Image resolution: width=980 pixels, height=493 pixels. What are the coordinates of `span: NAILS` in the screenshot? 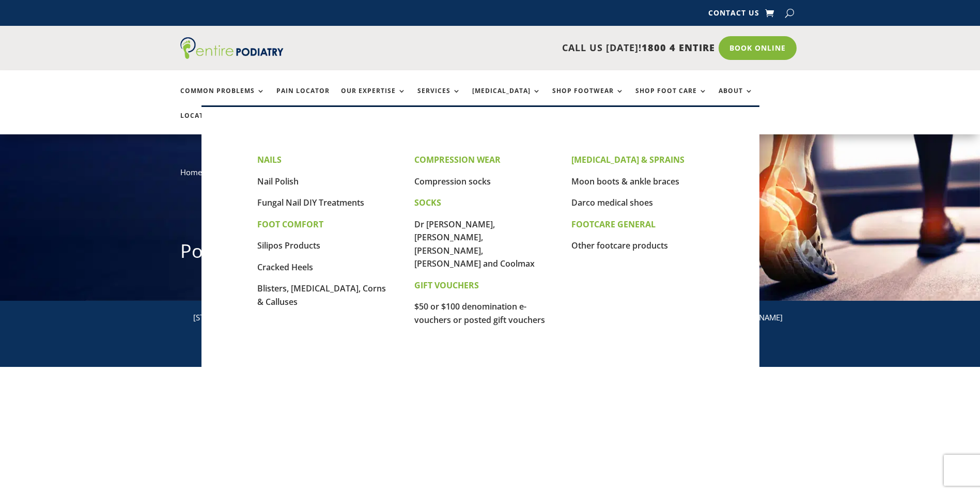 It's located at (269, 159).